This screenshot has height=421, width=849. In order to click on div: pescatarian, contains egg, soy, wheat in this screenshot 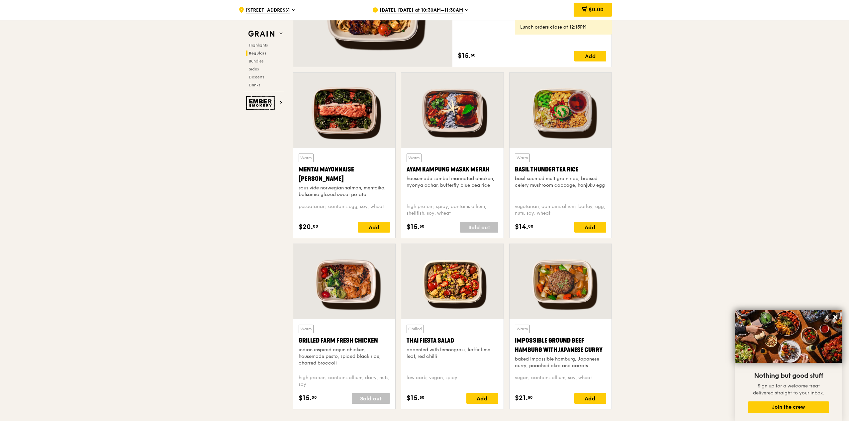, I will do `click(344, 210)`.